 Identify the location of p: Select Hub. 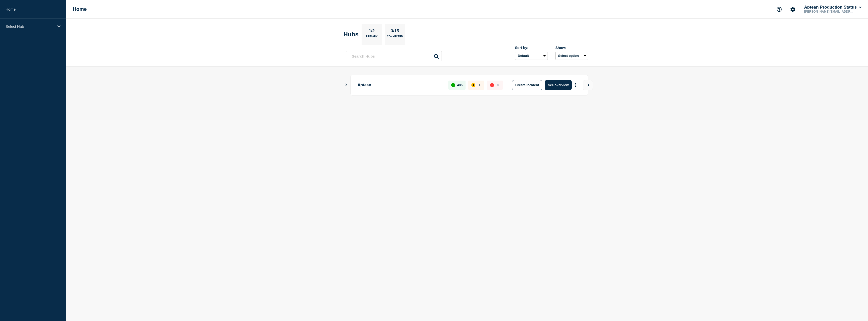
(30, 26).